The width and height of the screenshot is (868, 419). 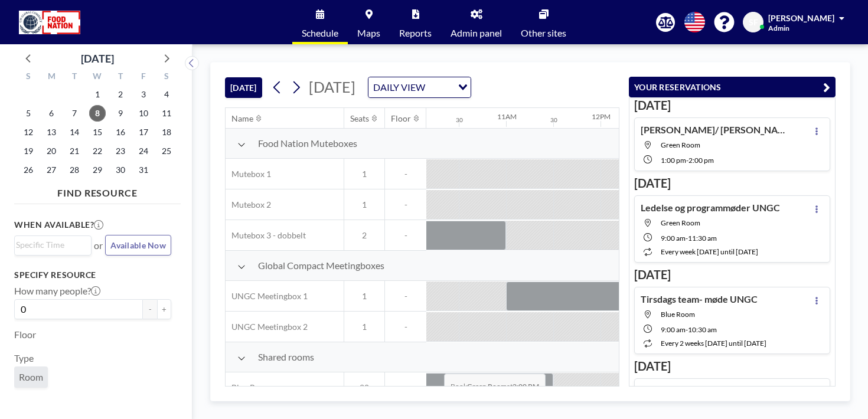 What do you see at coordinates (266, 327) in the screenshot?
I see `span: UNGC Meetingbox 2` at bounding box center [266, 327].